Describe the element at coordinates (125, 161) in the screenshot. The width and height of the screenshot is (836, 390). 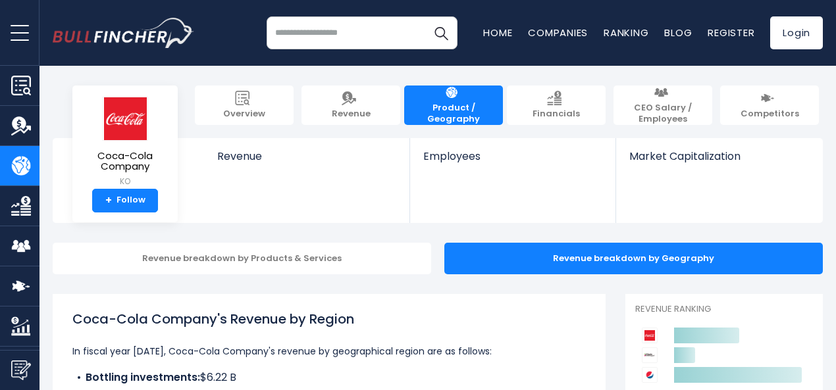
I see `span: Coca-Cola Company` at that location.